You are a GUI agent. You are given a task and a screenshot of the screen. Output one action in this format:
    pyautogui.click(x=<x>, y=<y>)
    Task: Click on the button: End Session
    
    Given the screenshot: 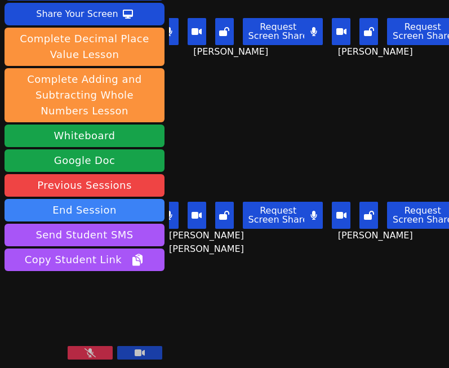 What is the action you would take?
    pyautogui.click(x=84, y=210)
    